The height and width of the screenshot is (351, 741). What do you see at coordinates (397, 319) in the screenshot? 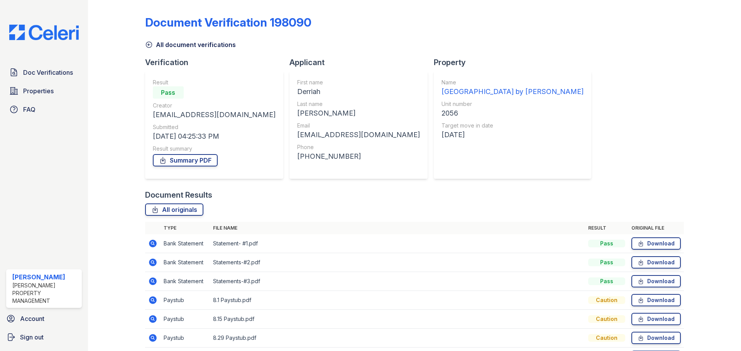
I see `td: 8.15 Paystub.pdf` at bounding box center [397, 319].